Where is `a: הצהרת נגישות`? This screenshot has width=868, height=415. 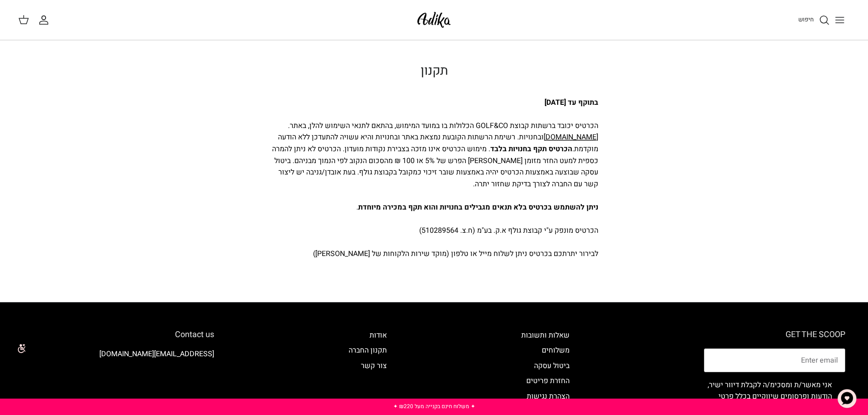
a: הצהרת נגישות is located at coordinates (548, 396).